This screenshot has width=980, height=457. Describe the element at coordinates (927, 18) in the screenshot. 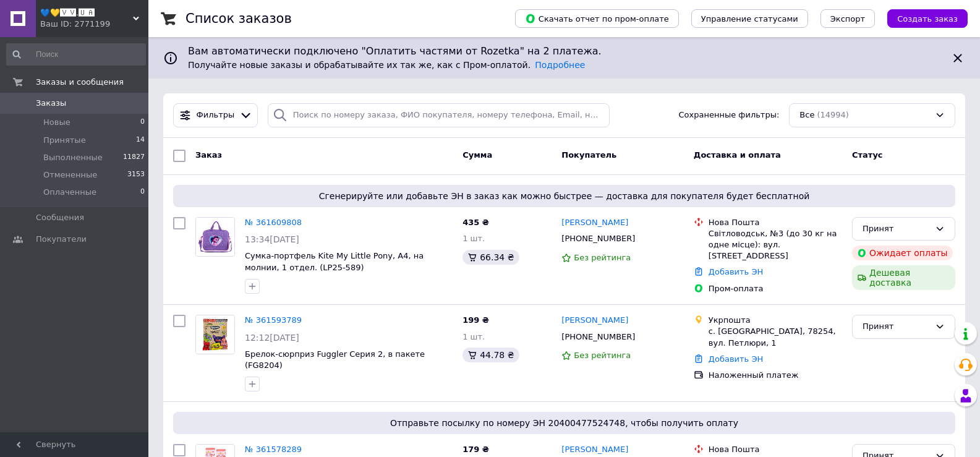

I see `span: Создать заказ` at that location.